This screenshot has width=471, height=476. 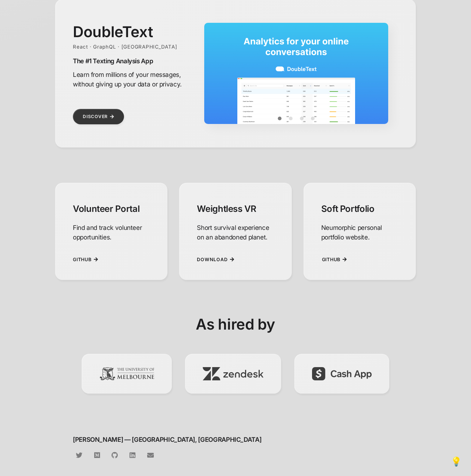 What do you see at coordinates (236, 324) in the screenshot?
I see `h1: As hired by` at bounding box center [236, 324].